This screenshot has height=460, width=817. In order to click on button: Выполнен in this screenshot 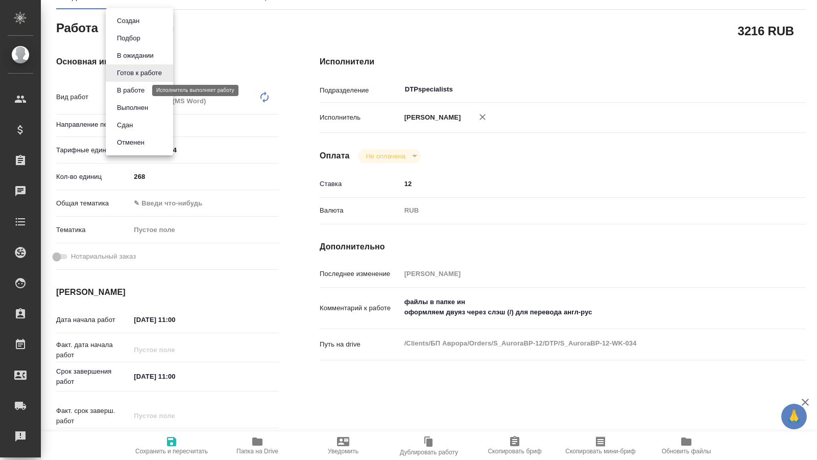, I will do `click(132, 108)`.